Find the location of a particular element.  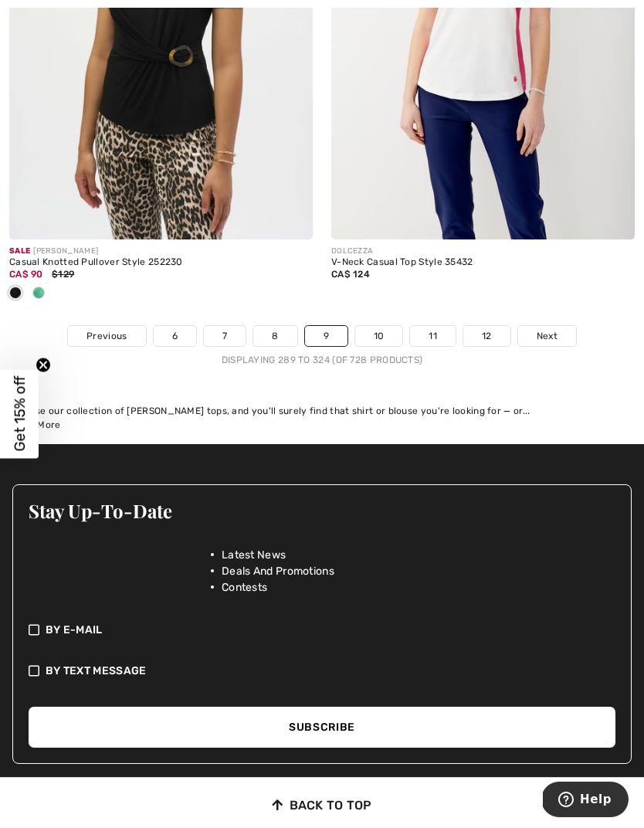

span: By Text Message is located at coordinates (96, 670).